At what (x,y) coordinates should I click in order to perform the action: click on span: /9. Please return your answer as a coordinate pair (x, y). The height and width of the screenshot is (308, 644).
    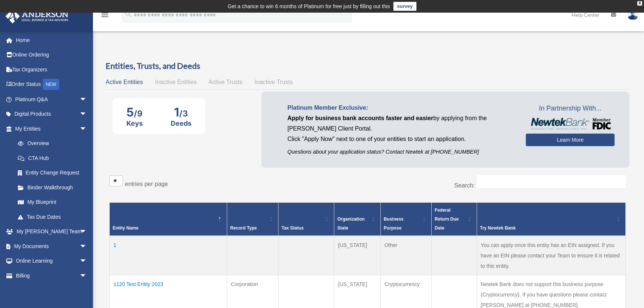
    Looking at the image, I should click on (138, 113).